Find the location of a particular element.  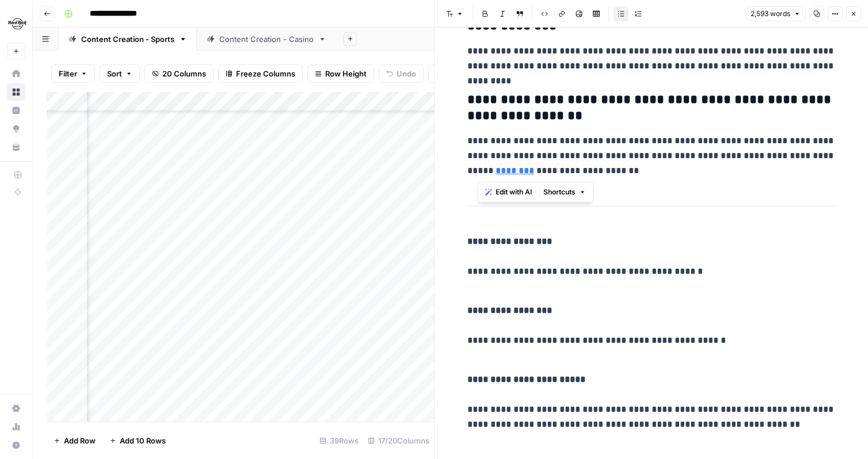

span: Row Height is located at coordinates (346, 74).